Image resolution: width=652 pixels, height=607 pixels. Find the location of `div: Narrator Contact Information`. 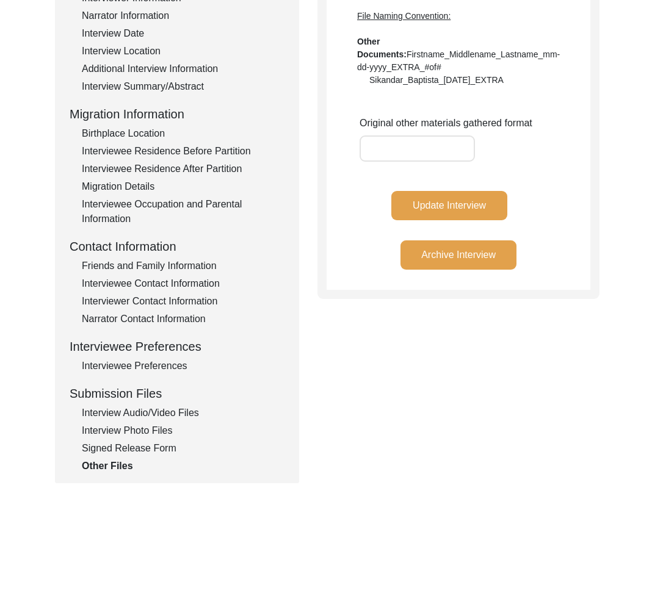

div: Narrator Contact Information is located at coordinates (183, 319).